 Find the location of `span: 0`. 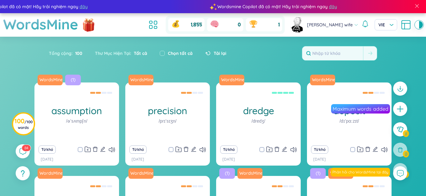

span: 0 is located at coordinates (239, 25).